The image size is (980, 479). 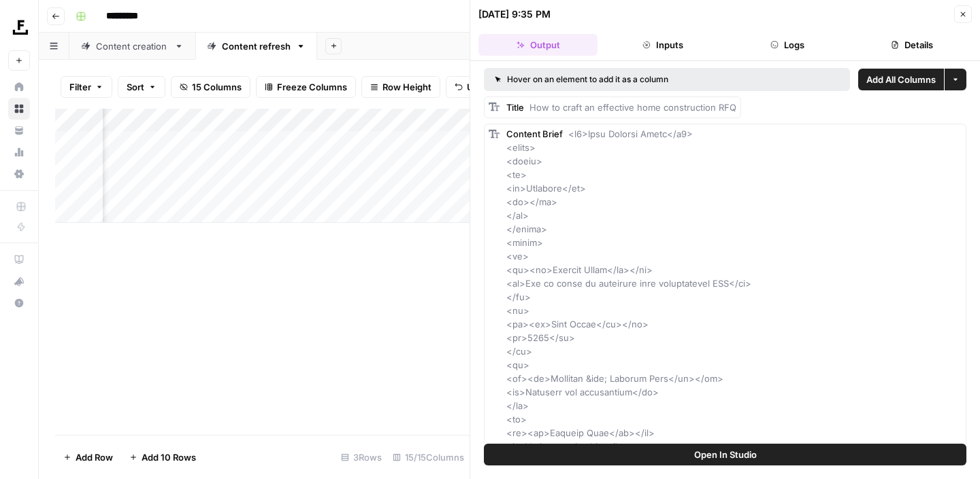 What do you see at coordinates (20, 28) in the screenshot?
I see `img: Foundation Inc. Logo` at bounding box center [20, 28].